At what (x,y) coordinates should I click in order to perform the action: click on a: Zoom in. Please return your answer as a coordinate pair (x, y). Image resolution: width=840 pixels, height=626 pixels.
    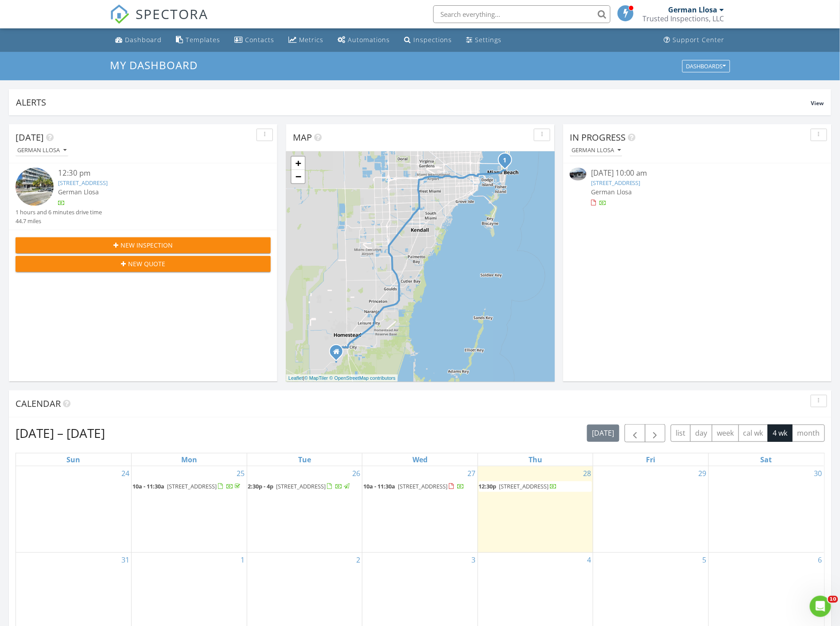
    Looking at the image, I should click on (298, 163).